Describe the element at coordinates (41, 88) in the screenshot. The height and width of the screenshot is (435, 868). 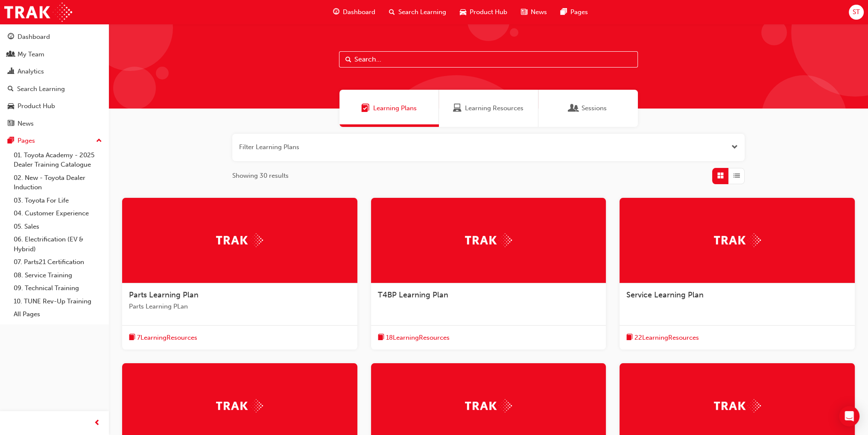
I see `div: Search Learning` at that location.